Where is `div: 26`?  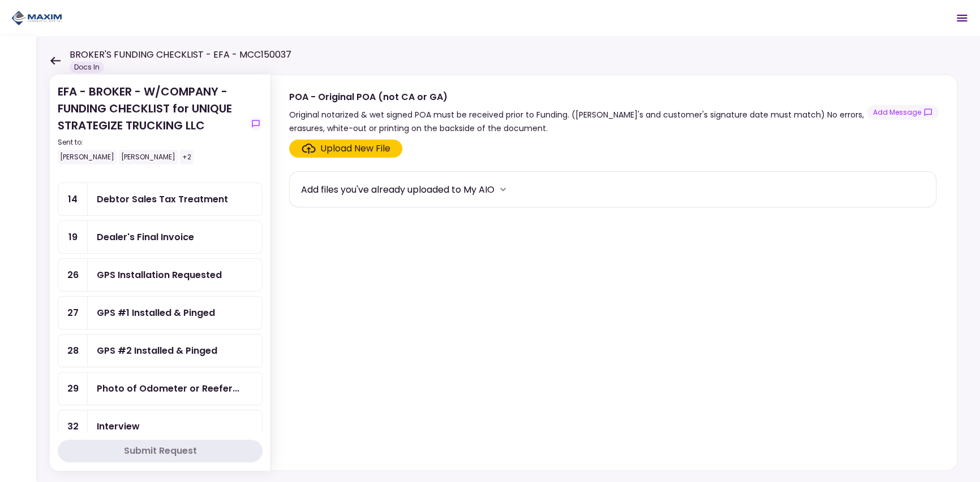 div: 26 is located at coordinates (73, 274).